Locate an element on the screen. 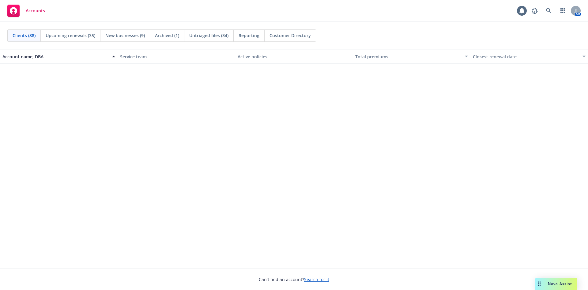  a: Accounts is located at coordinates (26, 11).